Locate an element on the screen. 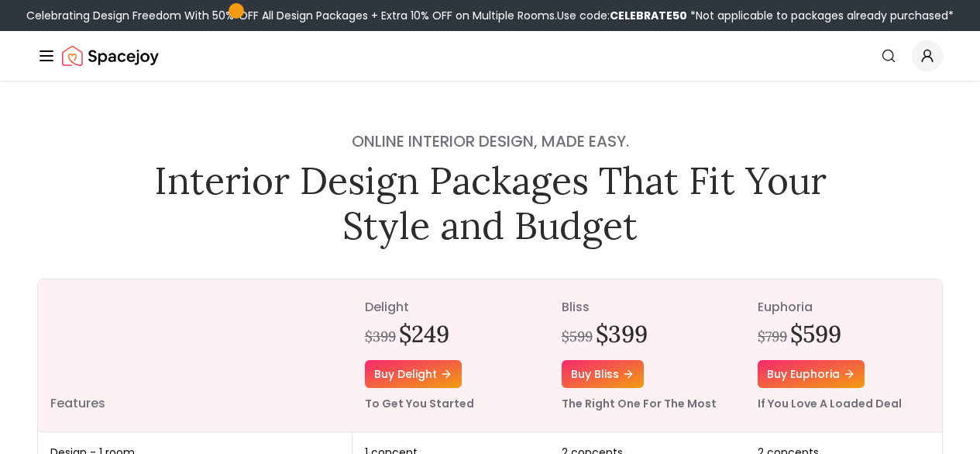  p: euphoria is located at coordinates (844, 307).